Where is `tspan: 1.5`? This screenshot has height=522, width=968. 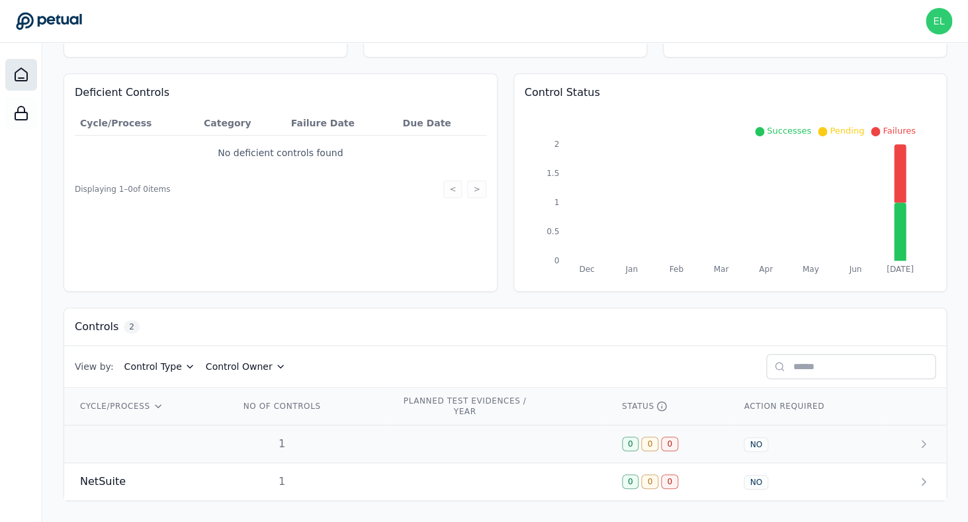
tspan: 1.5 is located at coordinates (552, 173).